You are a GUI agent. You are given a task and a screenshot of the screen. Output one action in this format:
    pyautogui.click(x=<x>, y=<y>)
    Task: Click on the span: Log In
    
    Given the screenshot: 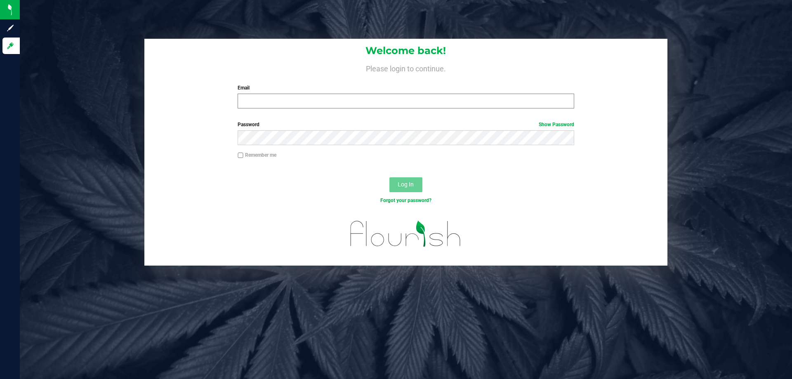 What is the action you would take?
    pyautogui.click(x=406, y=184)
    